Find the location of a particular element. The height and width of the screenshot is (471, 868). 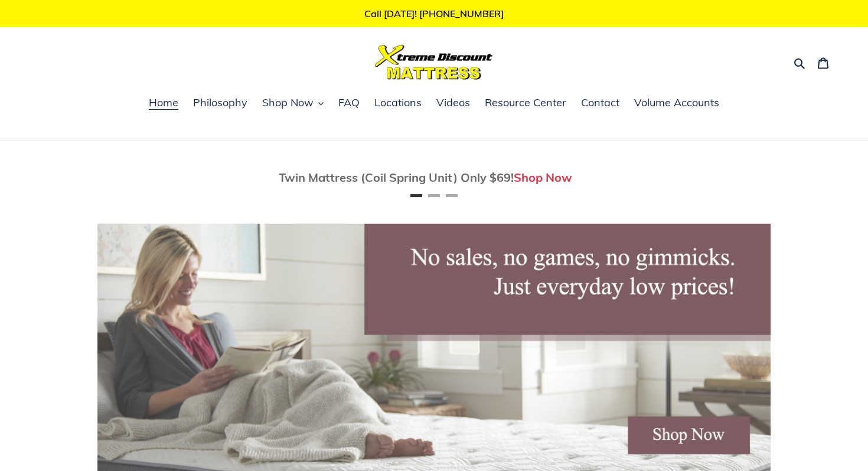

span: FAQ is located at coordinates (349, 102).